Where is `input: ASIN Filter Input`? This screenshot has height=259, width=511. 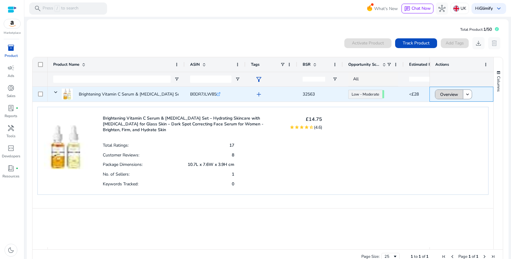
input: ASIN Filter Input is located at coordinates (211, 79).